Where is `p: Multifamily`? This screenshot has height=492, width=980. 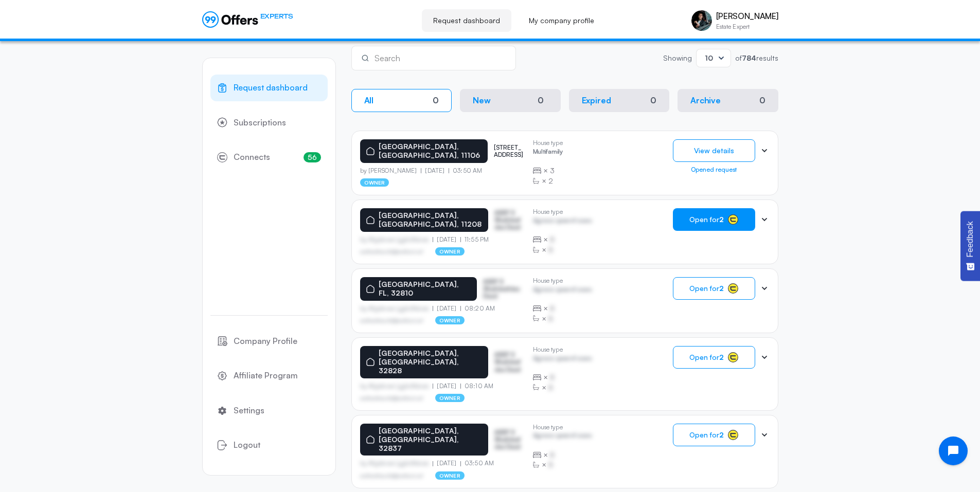
p: Multifamily is located at coordinates (548, 152).